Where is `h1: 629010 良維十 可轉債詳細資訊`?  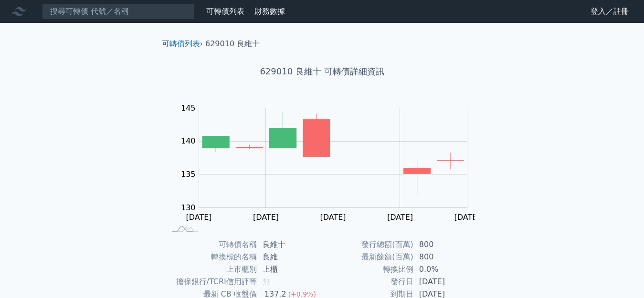
h1: 629010 良維十 可轉債詳細資訊 is located at coordinates (322, 71).